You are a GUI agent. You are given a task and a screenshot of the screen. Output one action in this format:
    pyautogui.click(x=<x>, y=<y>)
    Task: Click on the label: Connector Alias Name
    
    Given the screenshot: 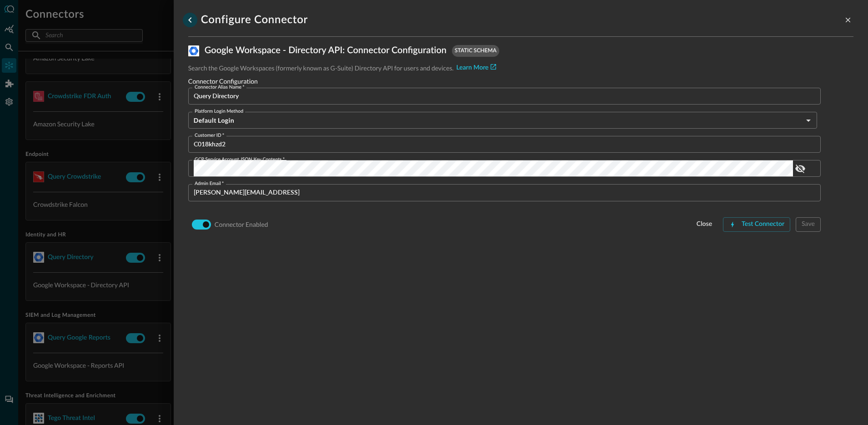 What is the action you would take?
    pyautogui.click(x=220, y=87)
    